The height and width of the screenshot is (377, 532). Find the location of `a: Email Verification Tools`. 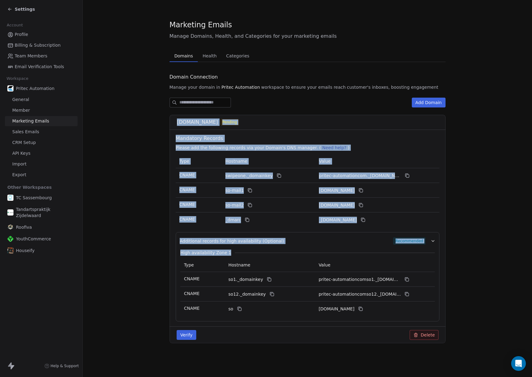

a: Email Verification Tools is located at coordinates (41, 67).